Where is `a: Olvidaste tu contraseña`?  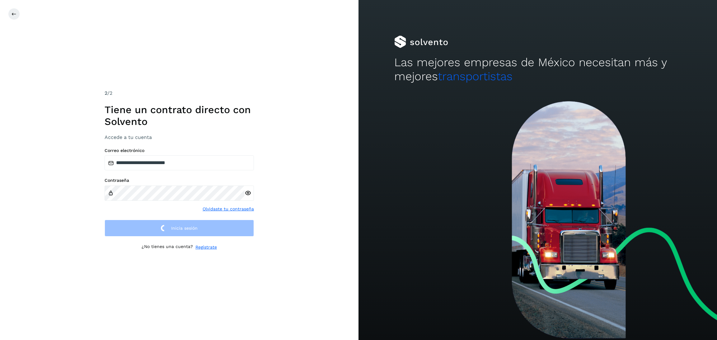 a: Olvidaste tu contraseña is located at coordinates (228, 209).